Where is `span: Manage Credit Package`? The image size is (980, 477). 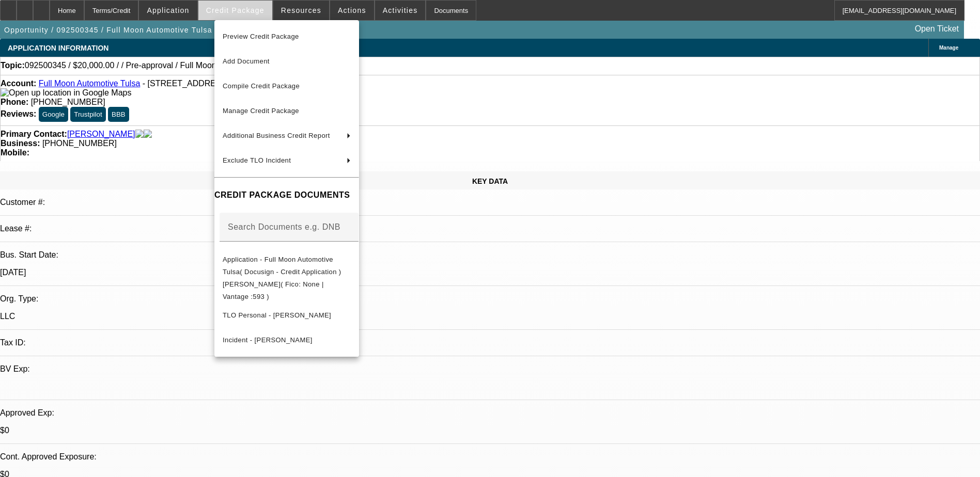 span: Manage Credit Package is located at coordinates (261, 110).